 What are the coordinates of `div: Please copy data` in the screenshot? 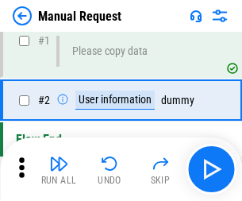 It's located at (110, 51).